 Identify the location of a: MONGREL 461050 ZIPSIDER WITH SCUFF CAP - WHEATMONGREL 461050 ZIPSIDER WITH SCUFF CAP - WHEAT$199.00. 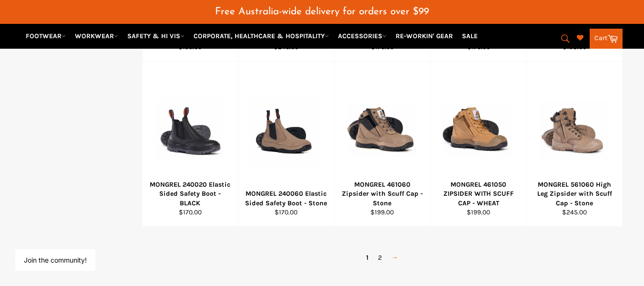
(479, 144).